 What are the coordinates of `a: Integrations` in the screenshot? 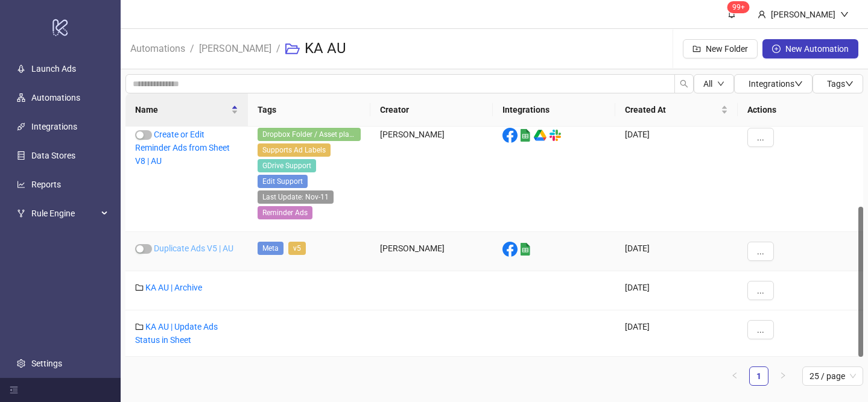 It's located at (54, 126).